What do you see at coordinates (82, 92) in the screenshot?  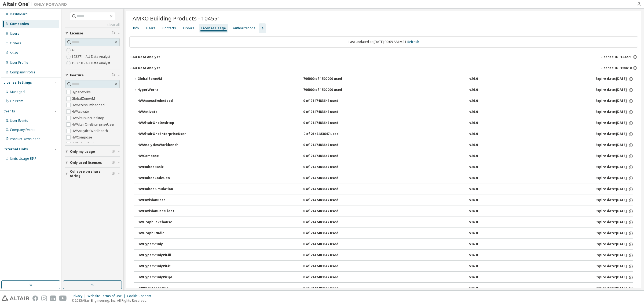 I see `label: HyperWorks` at bounding box center [82, 92].